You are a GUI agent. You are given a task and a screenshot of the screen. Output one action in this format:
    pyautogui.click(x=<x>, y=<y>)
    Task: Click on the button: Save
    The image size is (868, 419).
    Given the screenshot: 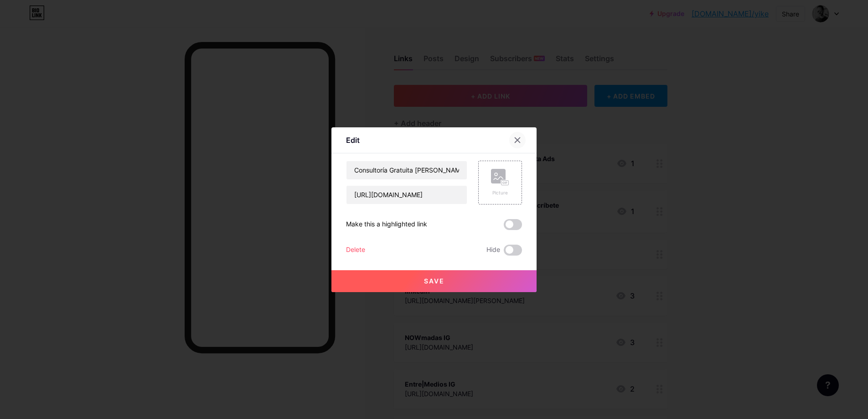 What is the action you would take?
    pyautogui.click(x=434, y=281)
    